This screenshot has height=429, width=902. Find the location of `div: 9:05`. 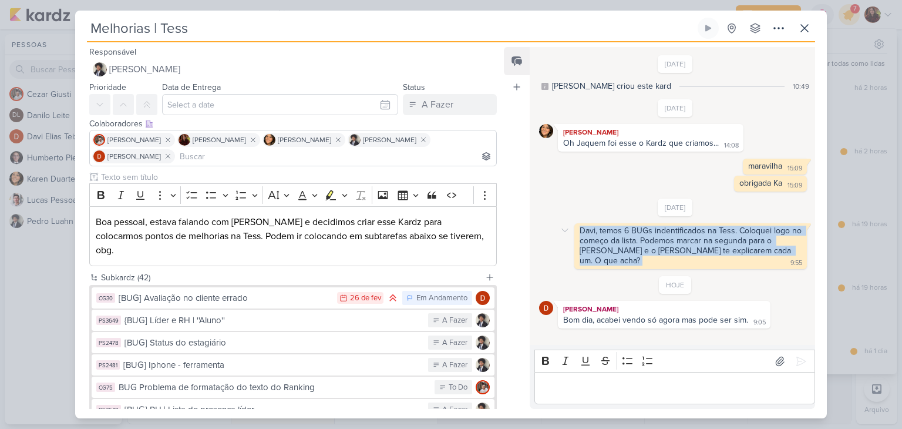

div: 9:05 is located at coordinates (759, 322).